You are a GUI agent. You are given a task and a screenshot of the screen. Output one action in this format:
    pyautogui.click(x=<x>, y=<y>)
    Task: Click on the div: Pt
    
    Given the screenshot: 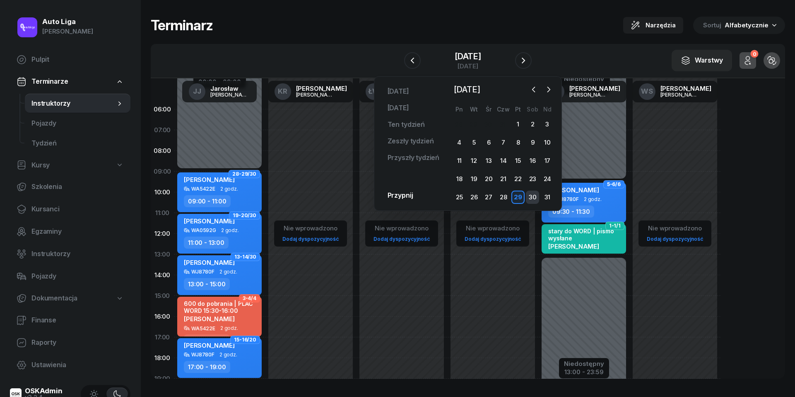 What is the action you would take?
    pyautogui.click(x=518, y=109)
    